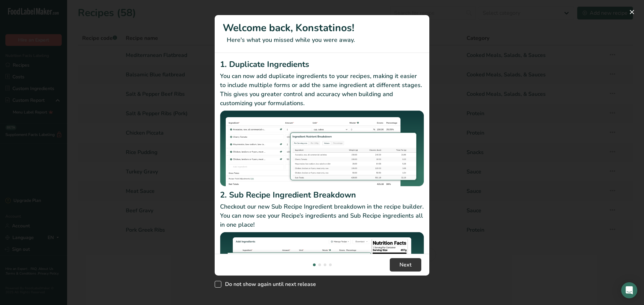 The image size is (644, 305). Describe the element at coordinates (322, 148) in the screenshot. I see `img: Duplicate Ingredients` at that location.